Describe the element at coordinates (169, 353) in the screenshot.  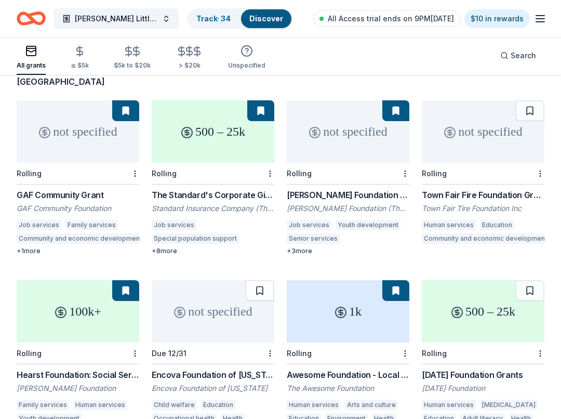
I see `div: Due 12/31` at that location.